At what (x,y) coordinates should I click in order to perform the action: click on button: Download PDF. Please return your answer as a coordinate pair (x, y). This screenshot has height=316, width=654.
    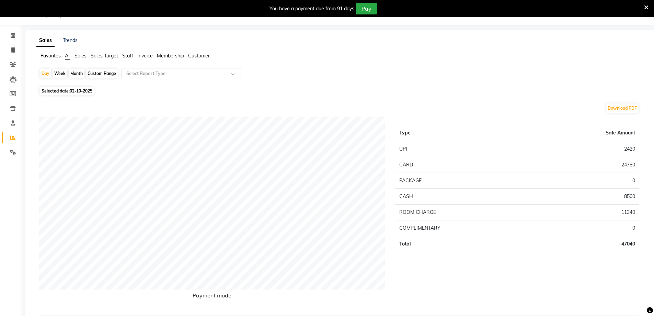
    Looking at the image, I should click on (622, 108).